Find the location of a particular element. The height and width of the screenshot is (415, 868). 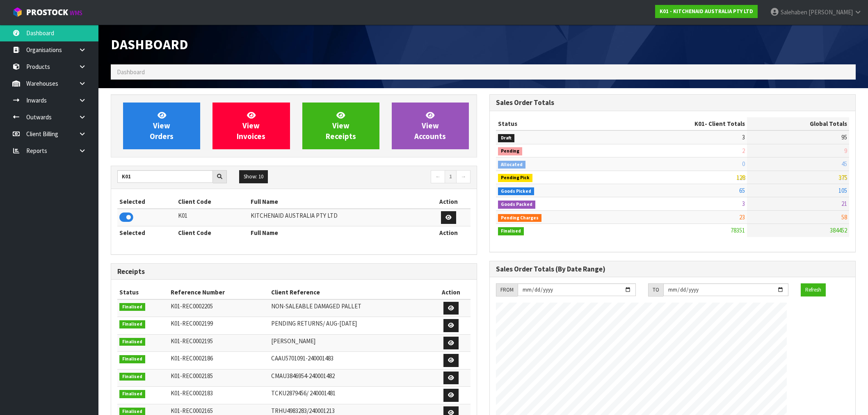

span: Draft is located at coordinates (506, 138).